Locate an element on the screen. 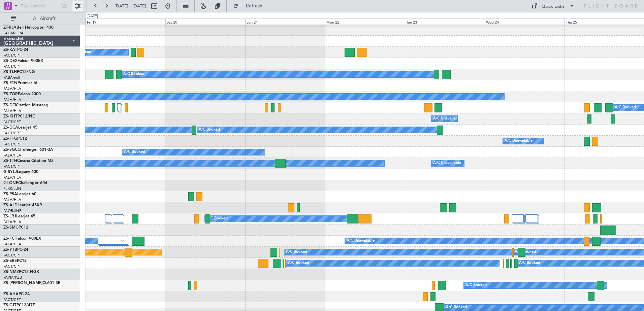 Image resolution: width=644 pixels, height=311 pixels. div: Quick Links is located at coordinates (553, 6).